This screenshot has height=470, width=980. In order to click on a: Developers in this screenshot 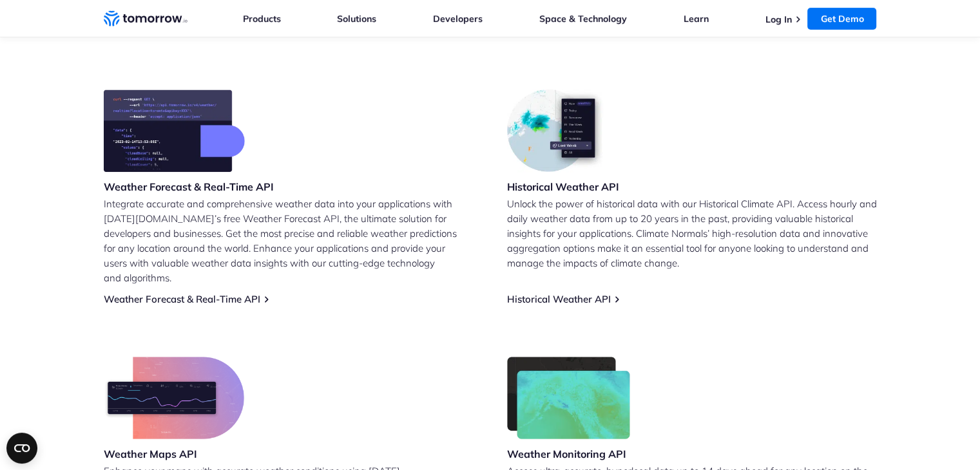, I will do `click(457, 19)`.